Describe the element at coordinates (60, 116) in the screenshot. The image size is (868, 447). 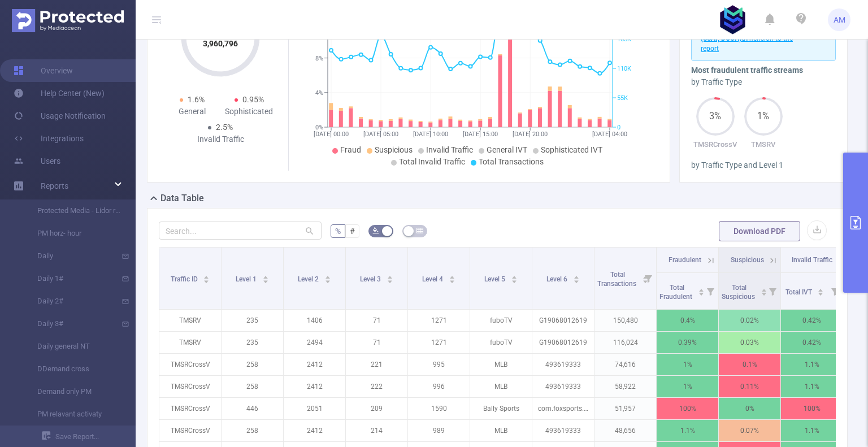
I see `a: Usage Notification` at that location.